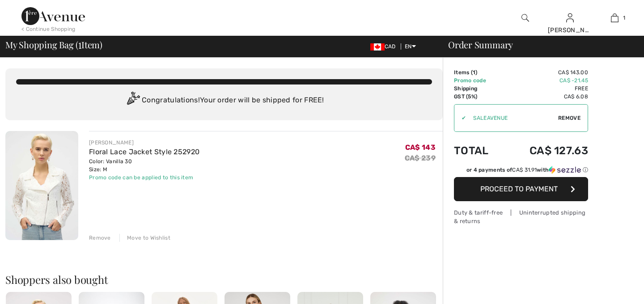 This screenshot has width=644, height=304. I want to click on span: My Shopping Bag ( Item), so click(53, 45).